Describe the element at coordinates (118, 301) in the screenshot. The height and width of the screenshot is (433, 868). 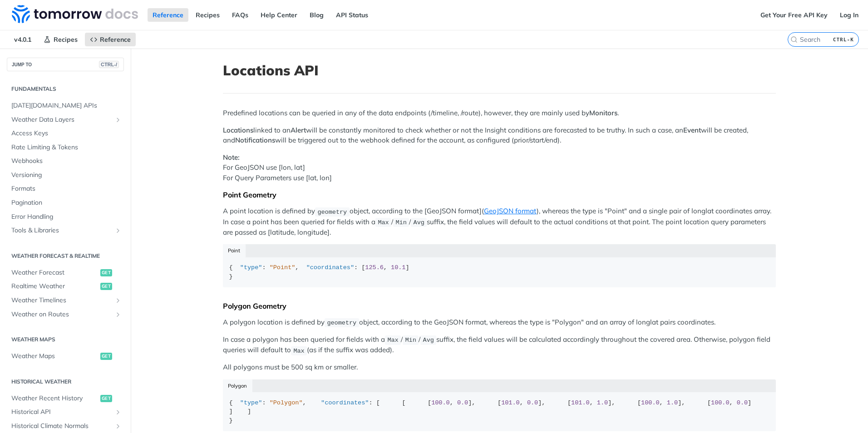
I see `button: Show subpages for Weather Timelines` at that location.